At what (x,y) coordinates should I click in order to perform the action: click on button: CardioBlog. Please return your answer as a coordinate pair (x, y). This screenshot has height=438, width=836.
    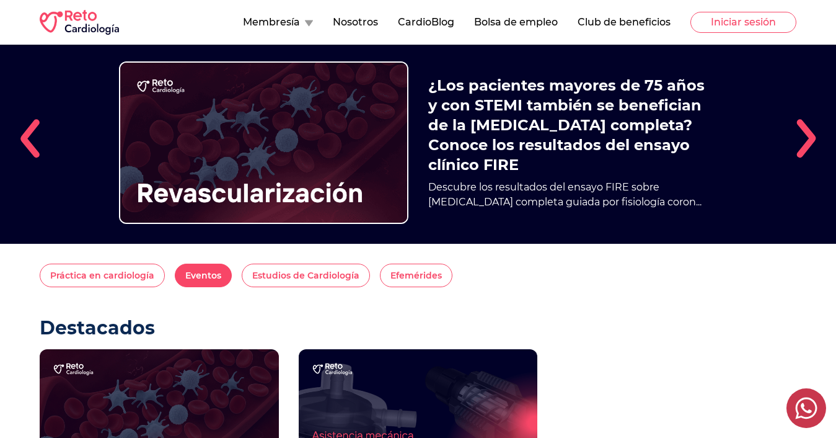
    Looking at the image, I should click on (426, 22).